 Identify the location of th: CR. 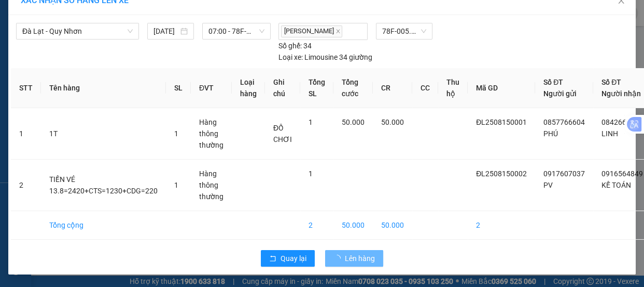
(393, 88).